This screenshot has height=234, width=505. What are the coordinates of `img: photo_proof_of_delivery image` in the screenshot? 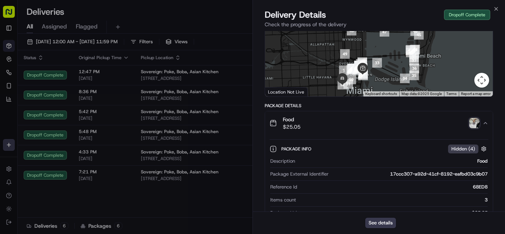 It's located at (474, 123).